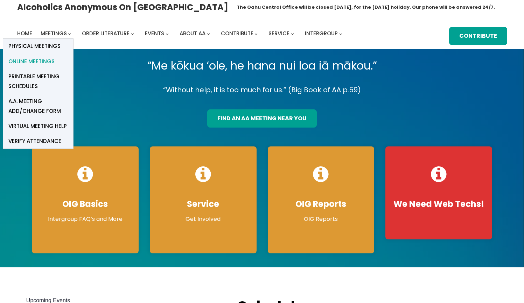 The width and height of the screenshot is (524, 303). I want to click on a: Home, so click(24, 34).